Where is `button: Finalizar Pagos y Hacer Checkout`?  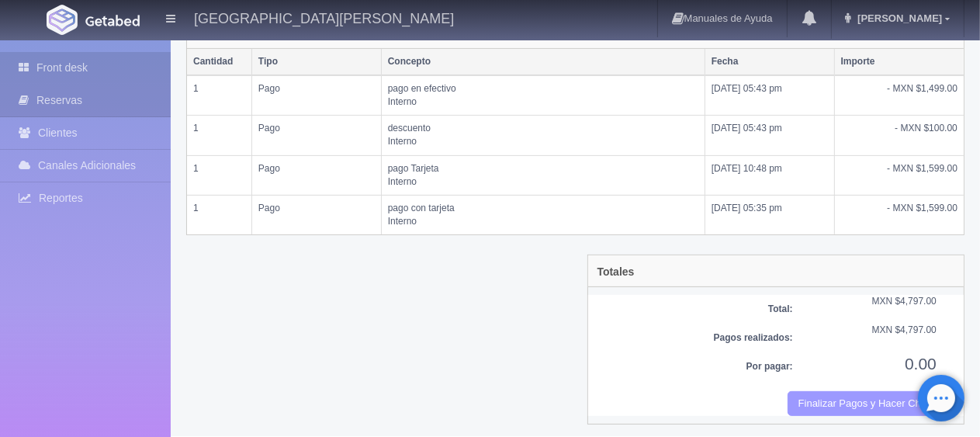 button: Finalizar Pagos y Hacer Checkout is located at coordinates (862, 403).